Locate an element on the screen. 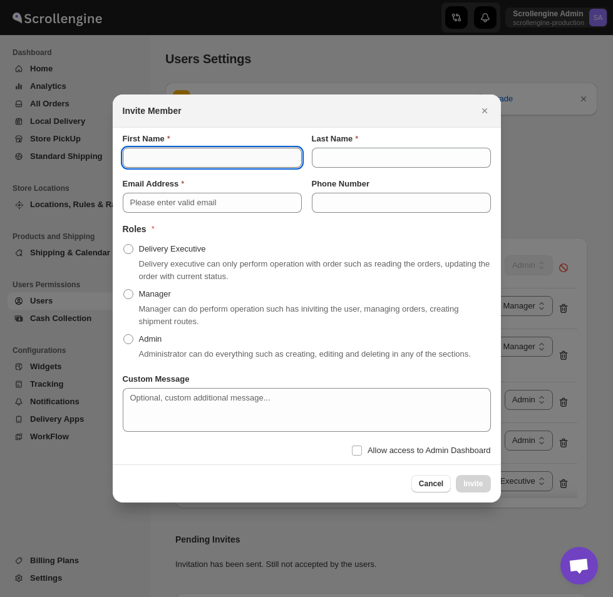  span: Cancel is located at coordinates (431, 484).